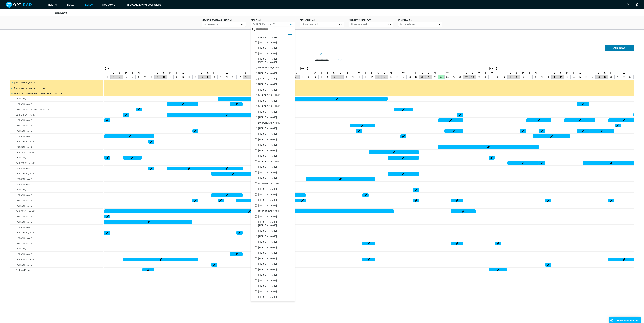 The height and width of the screenshot is (323, 644). Describe the element at coordinates (517, 73) in the screenshot. I see `a: October 5, 2025` at that location.